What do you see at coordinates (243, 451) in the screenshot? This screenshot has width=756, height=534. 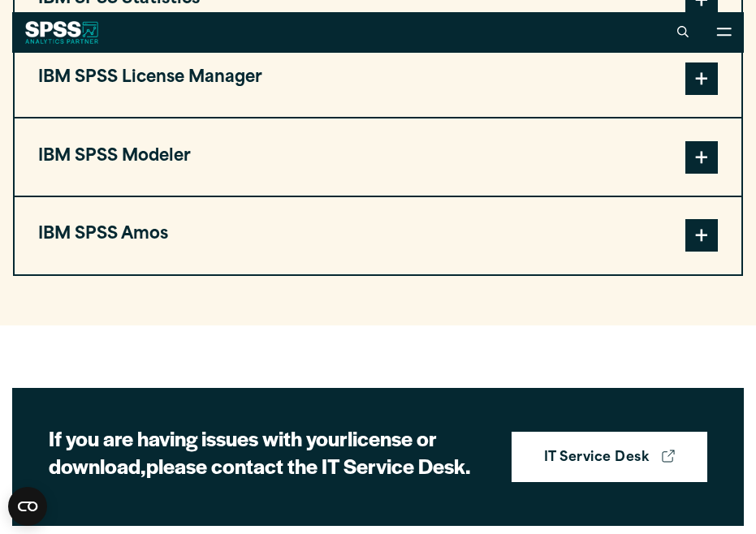 I see `strong: license or download,` at bounding box center [243, 451].